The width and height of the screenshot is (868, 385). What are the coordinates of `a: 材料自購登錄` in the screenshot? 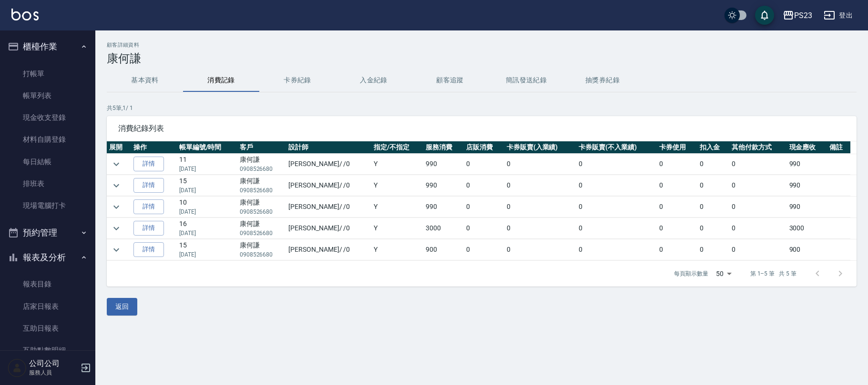 It's located at (48, 139).